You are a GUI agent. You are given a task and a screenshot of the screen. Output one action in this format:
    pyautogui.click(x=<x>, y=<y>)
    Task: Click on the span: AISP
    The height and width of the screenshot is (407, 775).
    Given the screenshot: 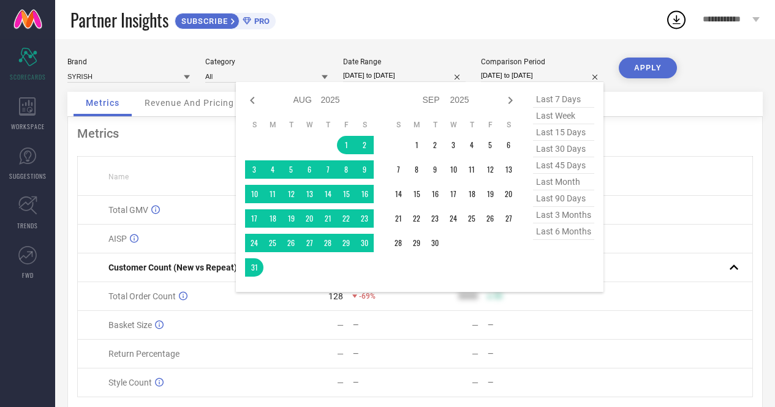 What is the action you would take?
    pyautogui.click(x=118, y=239)
    